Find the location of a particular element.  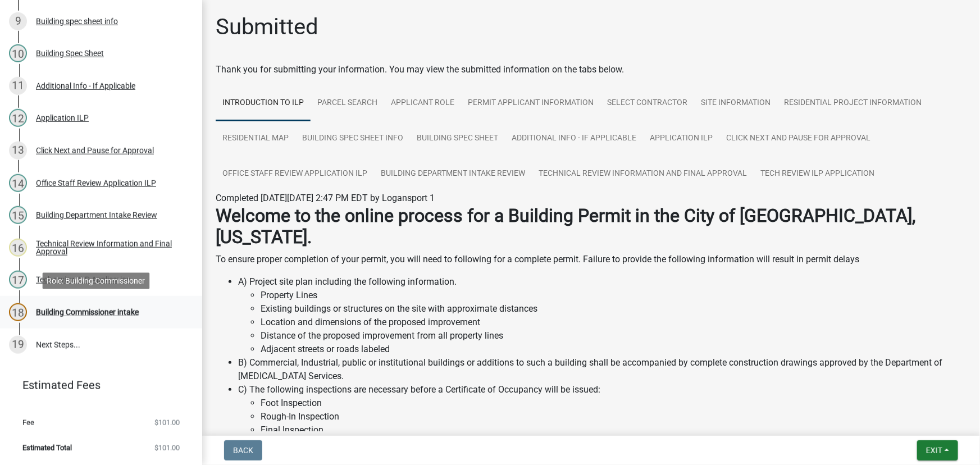

a: Application ILP is located at coordinates (681, 139).